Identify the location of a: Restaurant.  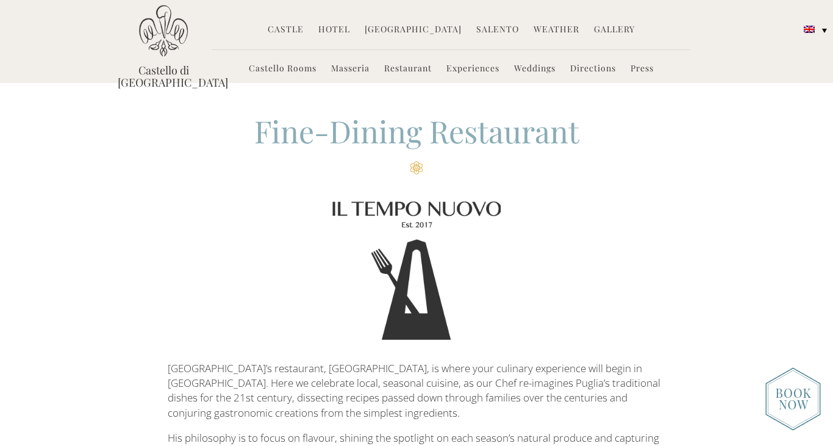
(408, 69).